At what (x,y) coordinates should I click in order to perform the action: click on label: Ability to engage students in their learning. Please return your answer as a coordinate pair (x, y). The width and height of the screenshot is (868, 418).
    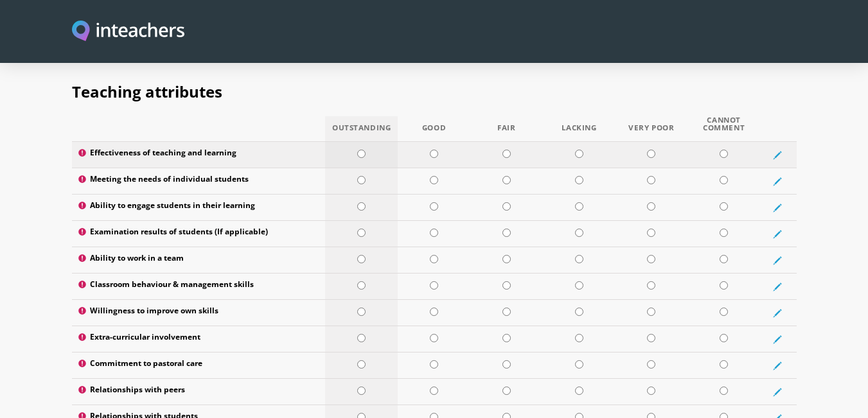
    Looking at the image, I should click on (199, 208).